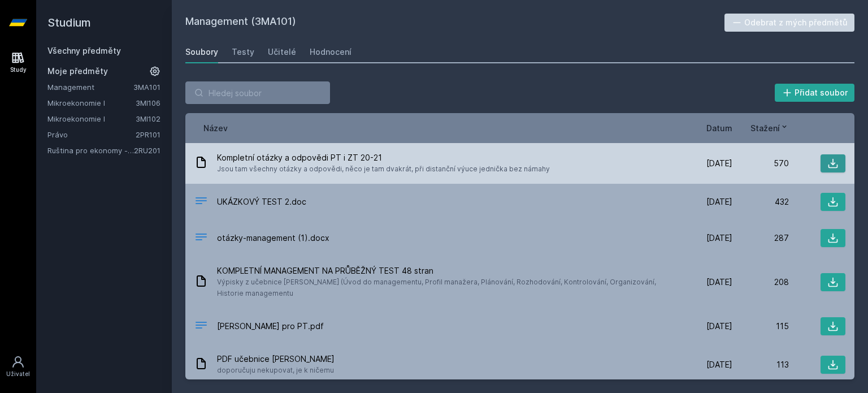  Describe the element at coordinates (92, 134) in the screenshot. I see `a: Právo` at that location.